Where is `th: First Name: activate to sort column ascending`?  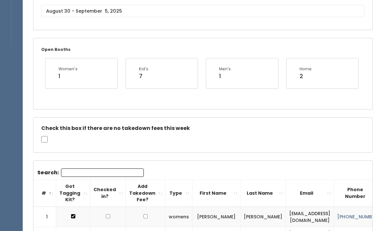 th: First Name: activate to sort column ascending is located at coordinates (216, 193).